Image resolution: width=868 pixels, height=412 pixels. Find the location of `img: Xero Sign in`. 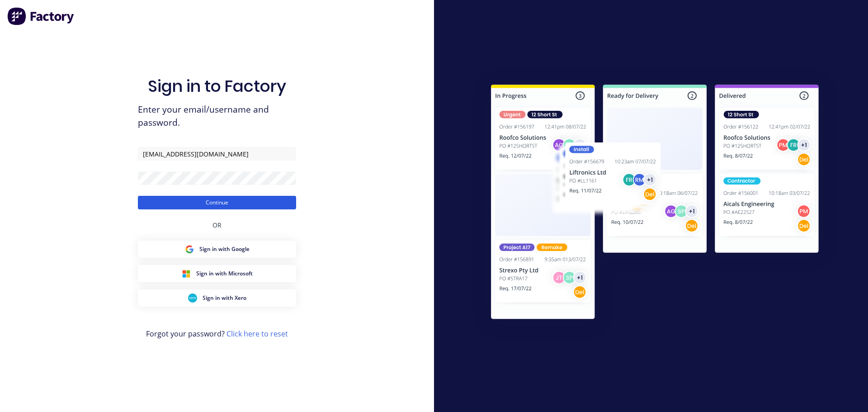

img: Xero Sign in is located at coordinates (193, 298).